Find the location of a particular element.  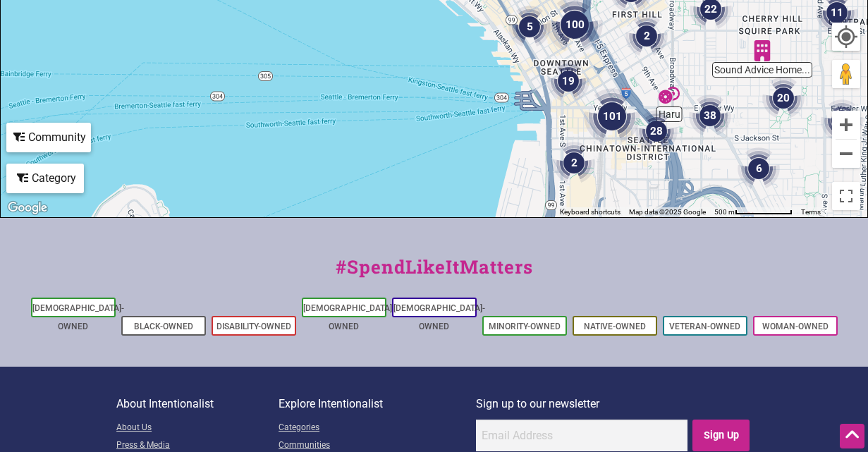

a: About Us is located at coordinates (197, 428).